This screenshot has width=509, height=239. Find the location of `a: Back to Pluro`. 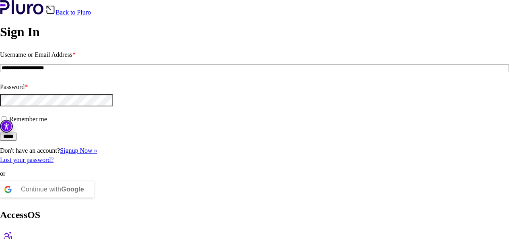

a: Back to Pluro is located at coordinates (68, 12).